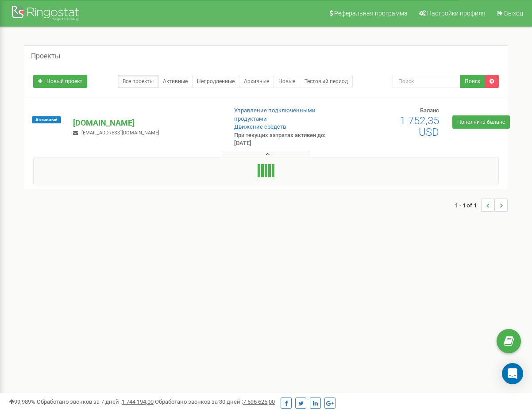  I want to click on span: Реферальная программа, so click(371, 13).